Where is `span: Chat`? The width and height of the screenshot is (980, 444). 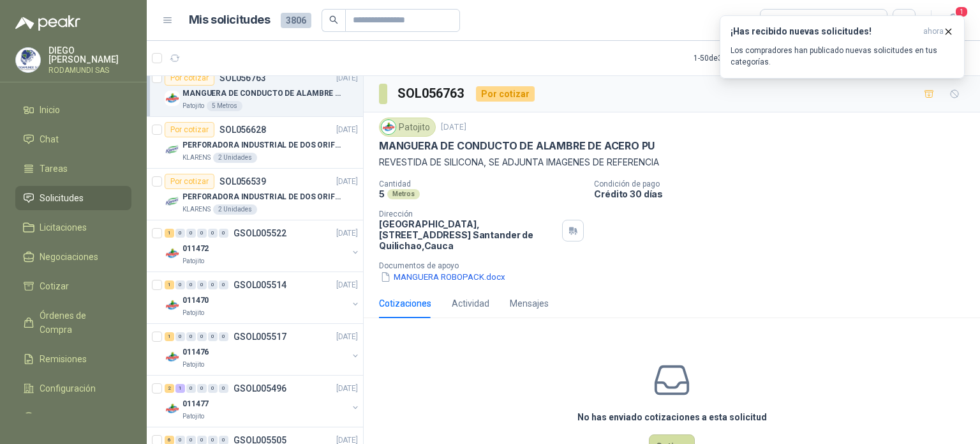 span: Chat is located at coordinates (49, 139).